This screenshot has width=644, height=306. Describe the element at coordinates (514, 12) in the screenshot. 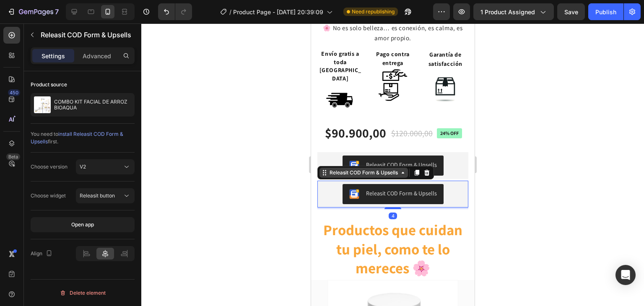

I see `button: 1 product assigned` at that location.